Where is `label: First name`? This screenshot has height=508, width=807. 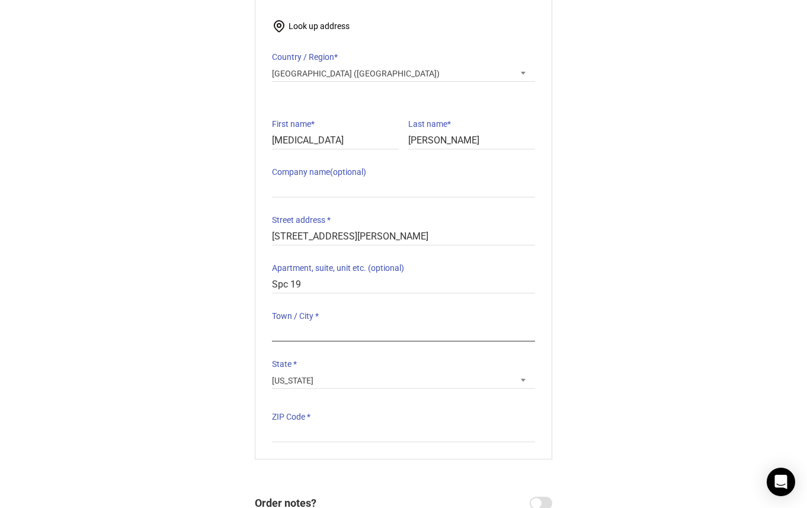
label: First name is located at coordinates (335, 124).